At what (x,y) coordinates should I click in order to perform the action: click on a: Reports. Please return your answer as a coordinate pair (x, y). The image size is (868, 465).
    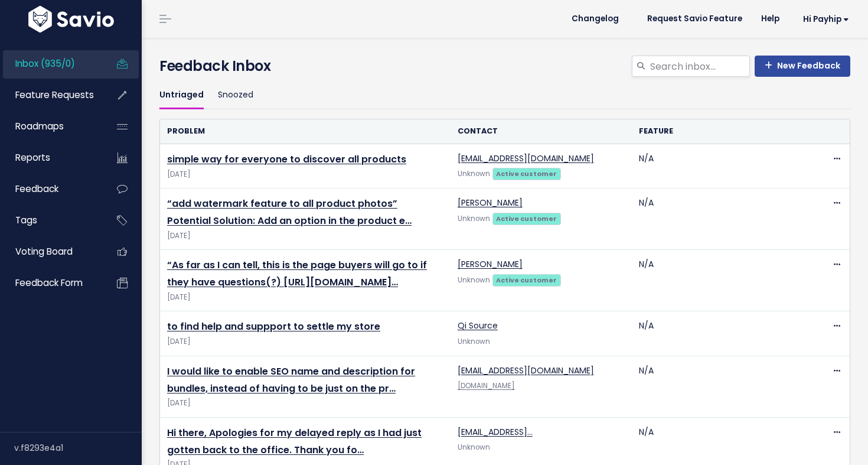
    Looking at the image, I should click on (50, 158).